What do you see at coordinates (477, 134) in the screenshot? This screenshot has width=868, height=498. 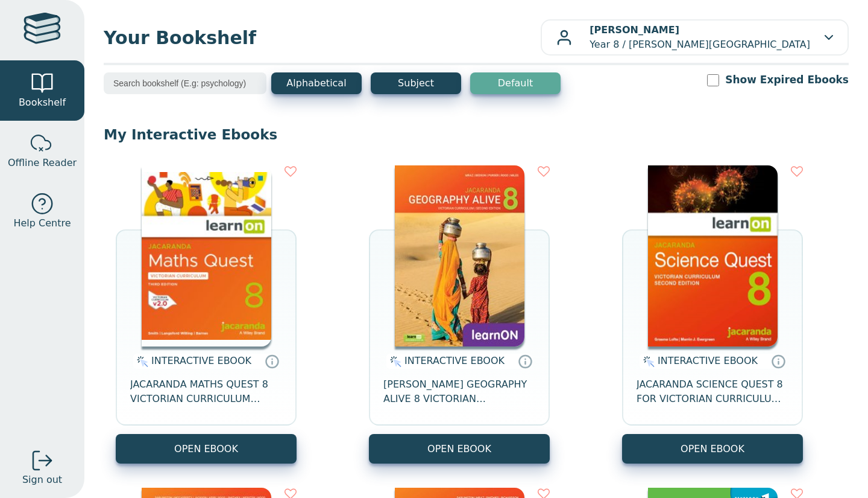 I see `p: My Interactive Ebooks` at bounding box center [477, 134].